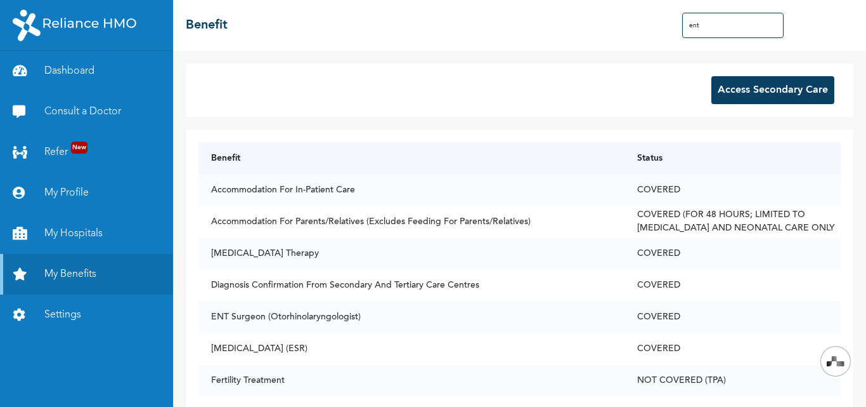  What do you see at coordinates (412, 221) in the screenshot?
I see `td: Accommodation For Parents/Relatives (Excludes Feeding For Parents/Relatives)` at bounding box center [412, 221].